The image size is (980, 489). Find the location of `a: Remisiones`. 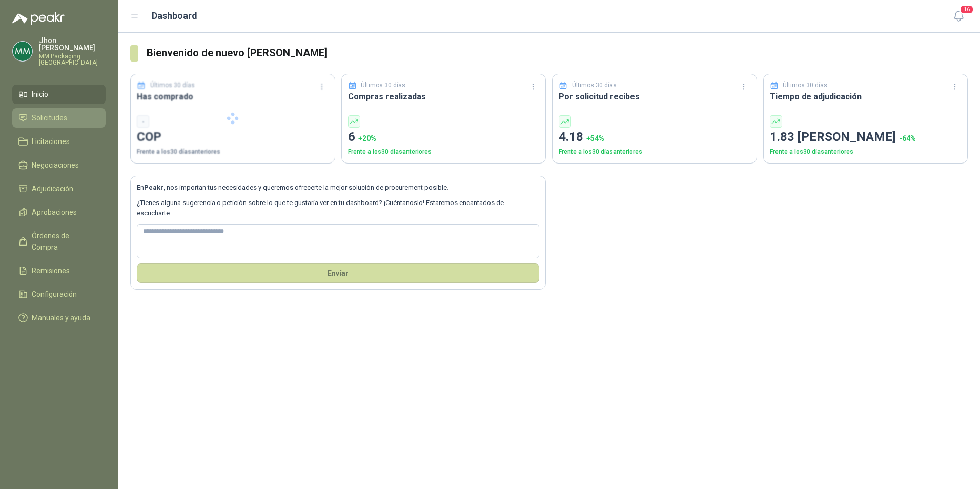

a: Remisiones is located at coordinates (59, 271).